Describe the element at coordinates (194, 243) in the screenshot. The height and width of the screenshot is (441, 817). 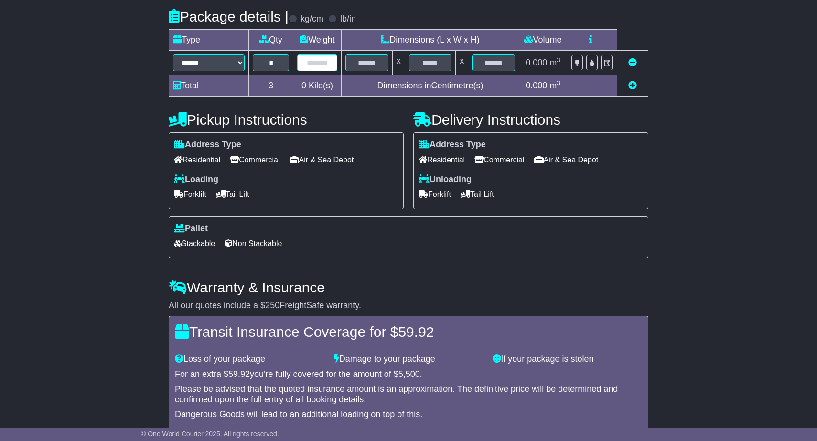
I see `span: Stackable` at that location.